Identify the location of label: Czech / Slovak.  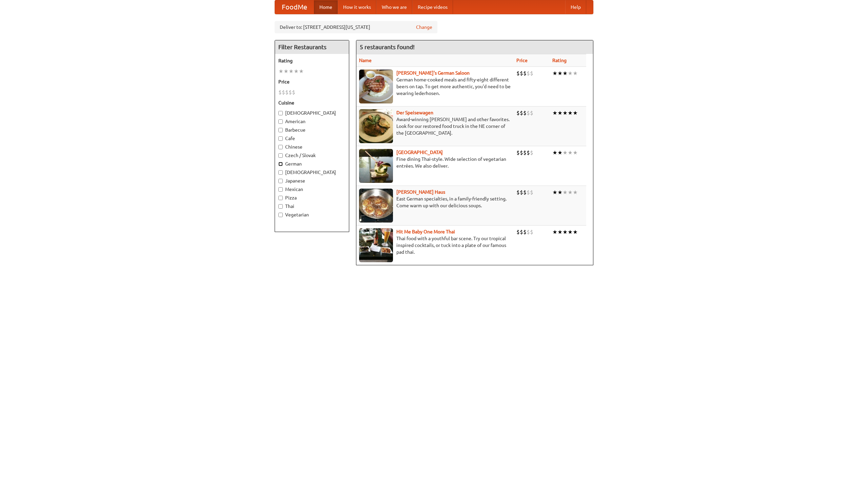
(312, 155).